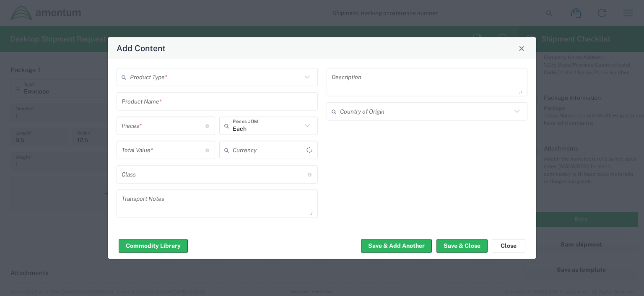  I want to click on button: Save & Add Another, so click(396, 245).